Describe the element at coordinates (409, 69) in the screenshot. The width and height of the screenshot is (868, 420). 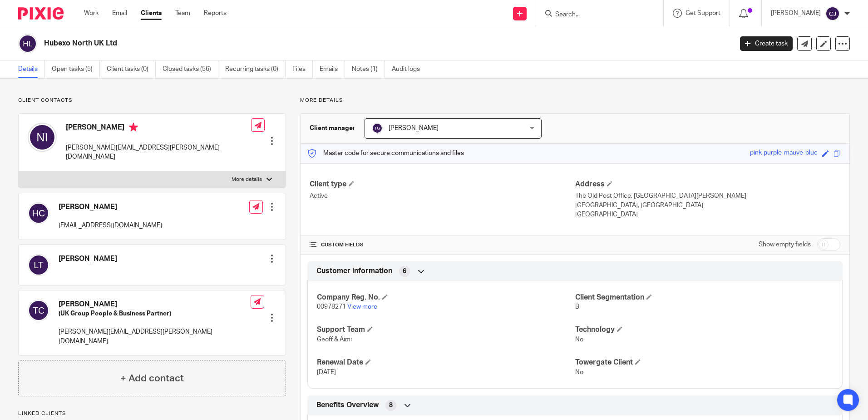
I see `a: Audit logs` at that location.